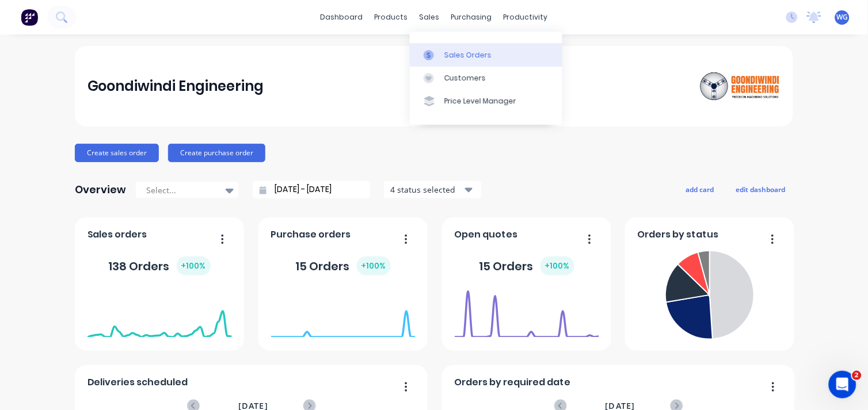  I want to click on div: Sales Orders, so click(468, 55).